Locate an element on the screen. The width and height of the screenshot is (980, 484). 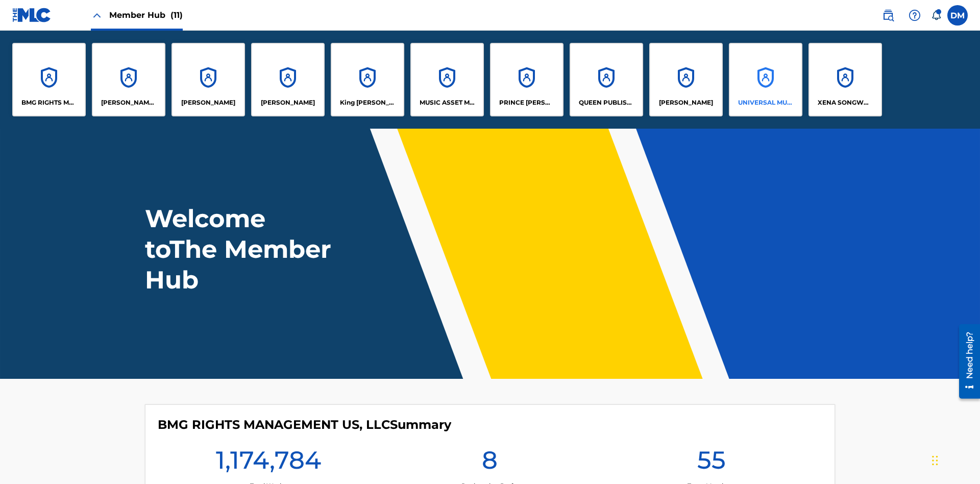
a: AccountsQUEEN PUBLISHA is located at coordinates (606, 79).